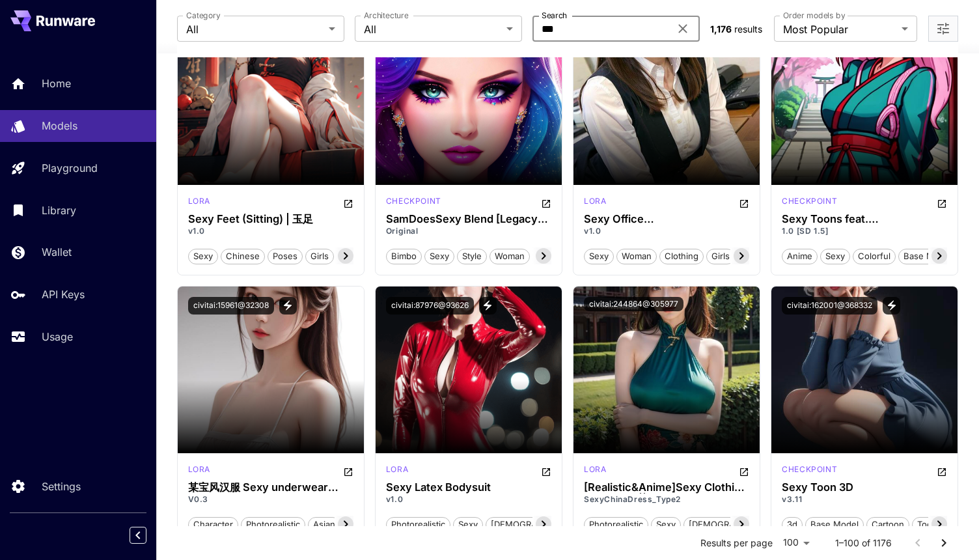 The image size is (979, 560). What do you see at coordinates (796, 542) in the screenshot?
I see `div: 100` at bounding box center [796, 542].